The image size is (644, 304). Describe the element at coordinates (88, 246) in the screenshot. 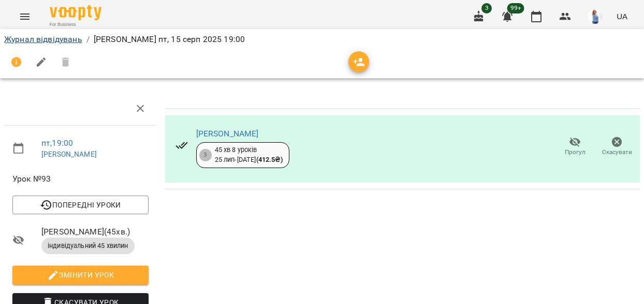

I see `span: індивідуальний 45 хвилин` at that location.